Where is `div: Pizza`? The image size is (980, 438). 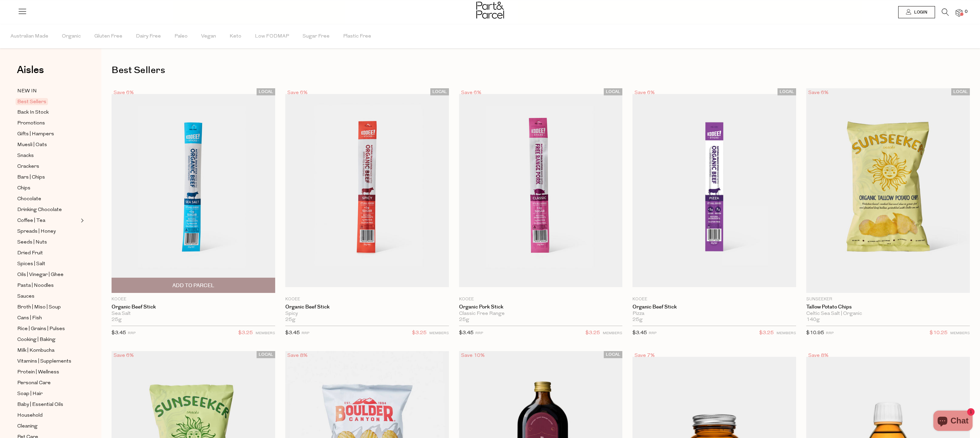
div: Pizza is located at coordinates (715, 314).